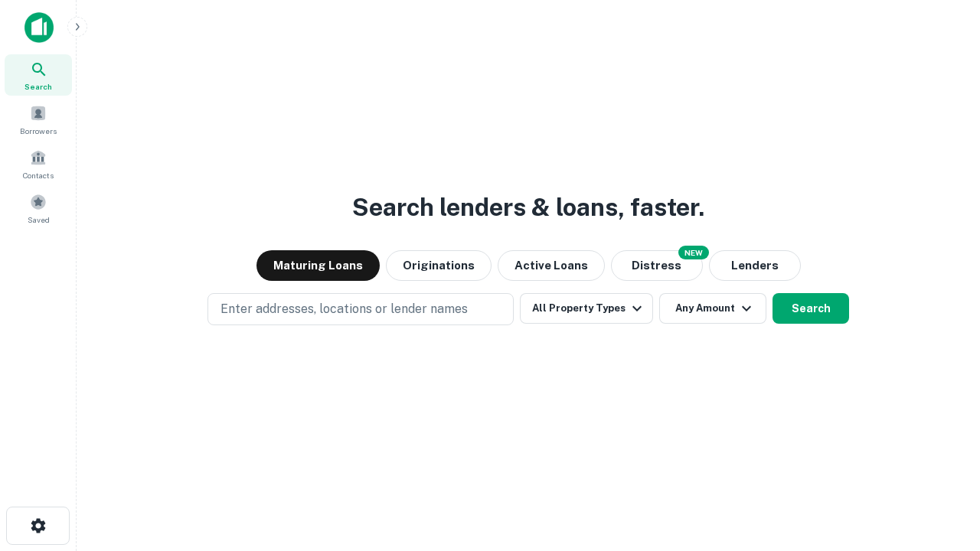  Describe the element at coordinates (811, 308) in the screenshot. I see `button: Search` at that location.